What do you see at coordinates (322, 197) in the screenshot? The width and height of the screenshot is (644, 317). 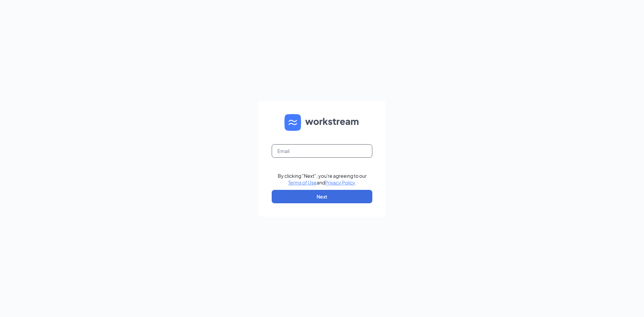 I see `button: Next` at bounding box center [322, 197].